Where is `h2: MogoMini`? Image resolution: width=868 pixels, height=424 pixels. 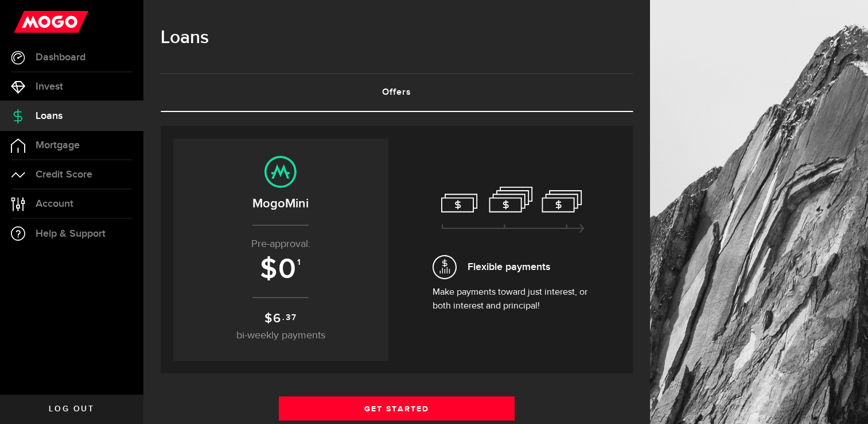 h2: MogoMini is located at coordinates (281, 203).